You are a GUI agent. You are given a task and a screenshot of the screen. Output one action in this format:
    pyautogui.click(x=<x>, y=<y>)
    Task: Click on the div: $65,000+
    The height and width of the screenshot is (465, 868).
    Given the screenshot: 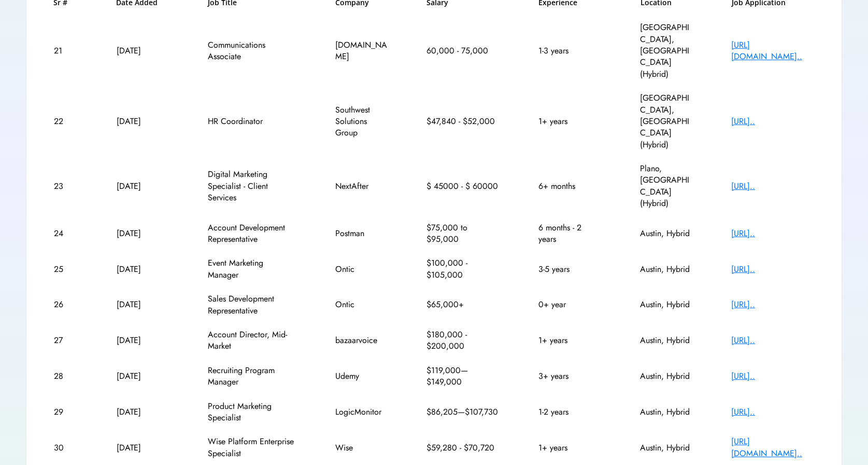 What is the action you would take?
    pyautogui.click(x=463, y=304)
    